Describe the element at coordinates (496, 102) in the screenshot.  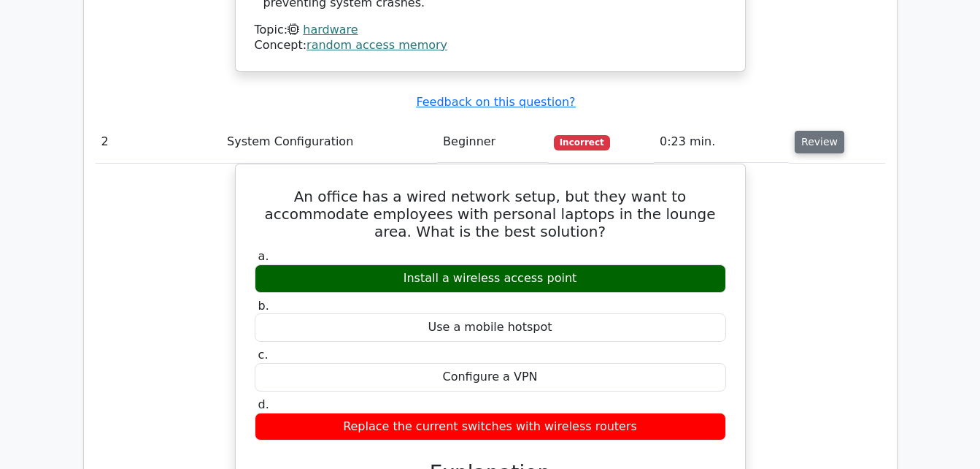
I see `u: Feedback on this question?` at that location.